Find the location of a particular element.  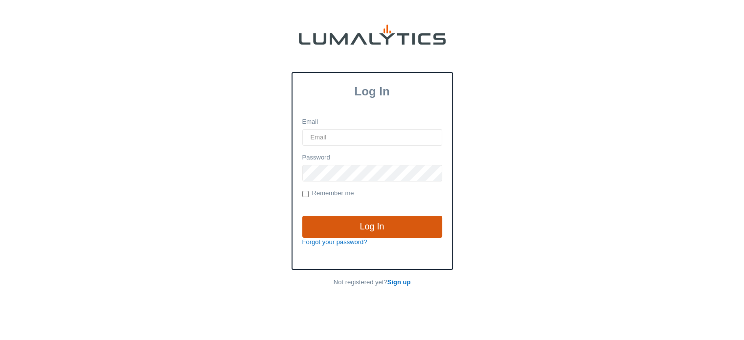

input: Log In is located at coordinates (372, 227).